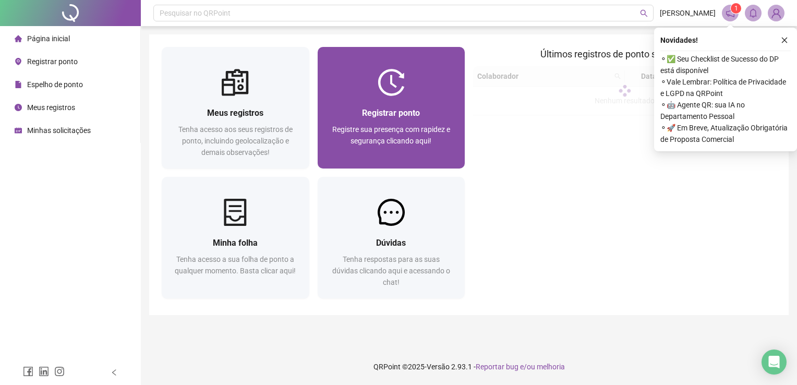 Image resolution: width=797 pixels, height=385 pixels. What do you see at coordinates (469, 367) in the screenshot?
I see `footer: QRPoint © 2025 - 2.93.1 -` at bounding box center [469, 367].